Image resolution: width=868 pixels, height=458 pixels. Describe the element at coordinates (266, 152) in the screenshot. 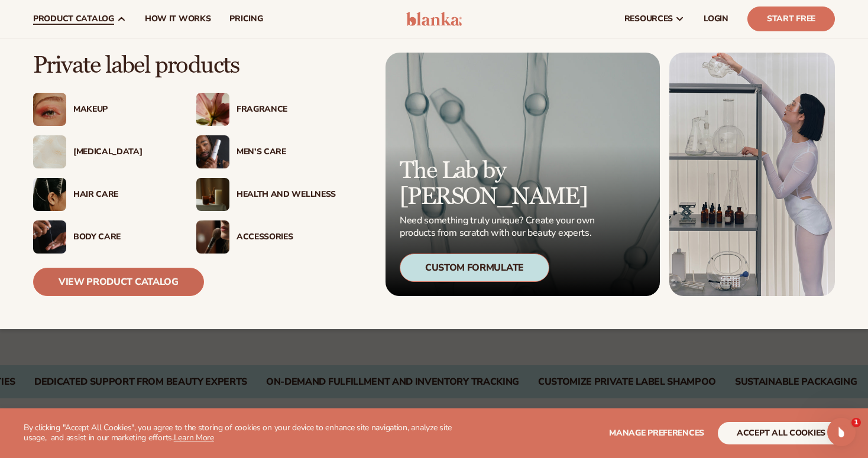

I see `a: Male holding moisturizer bottle. Men’s Care` at that location.